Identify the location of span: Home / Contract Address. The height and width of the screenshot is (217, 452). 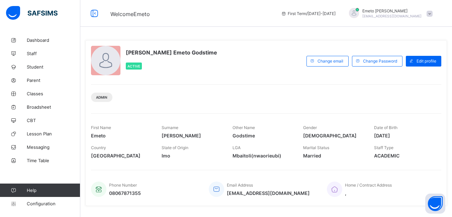
(369, 185).